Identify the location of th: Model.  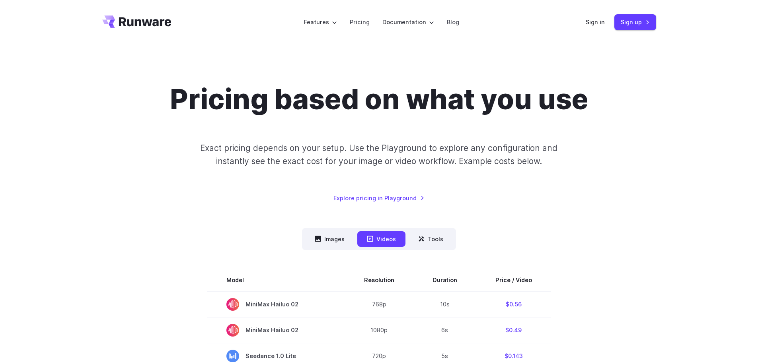
(276, 280).